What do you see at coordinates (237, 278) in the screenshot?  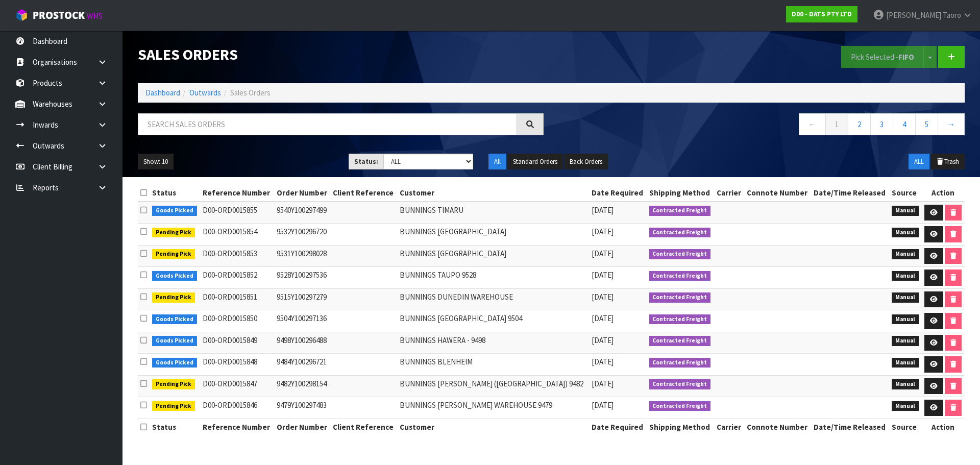 I see `td: D00-ORD0015852` at bounding box center [237, 278].